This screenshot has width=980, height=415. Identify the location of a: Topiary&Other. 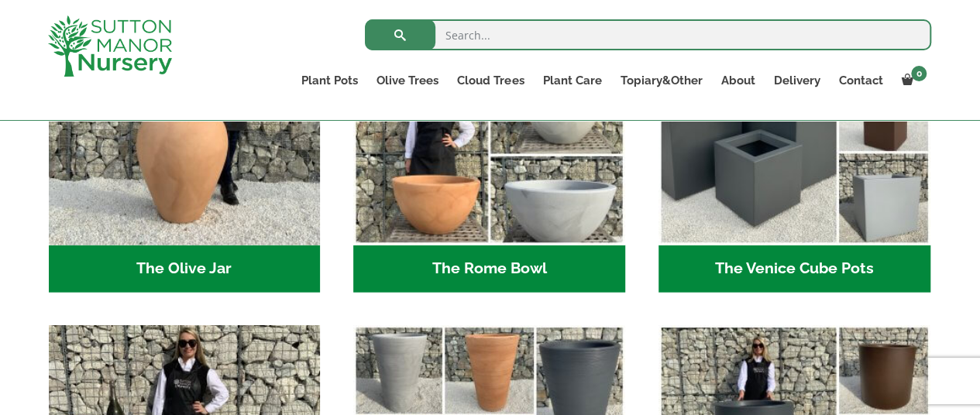
(661, 80).